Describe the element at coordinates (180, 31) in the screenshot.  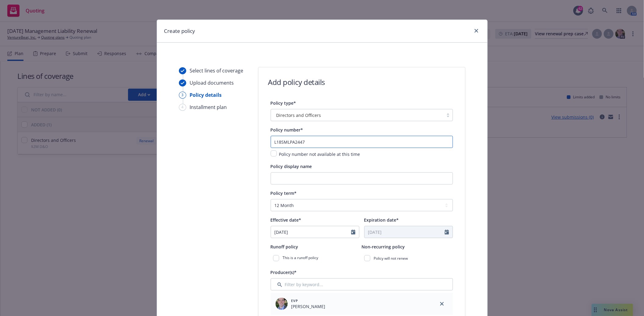
I see `h1: Create policy` at that location.